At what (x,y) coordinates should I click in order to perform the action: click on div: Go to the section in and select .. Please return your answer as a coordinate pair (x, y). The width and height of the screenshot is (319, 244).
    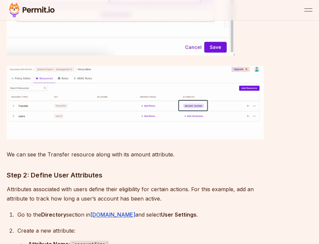
    Looking at the image, I should click on (141, 215).